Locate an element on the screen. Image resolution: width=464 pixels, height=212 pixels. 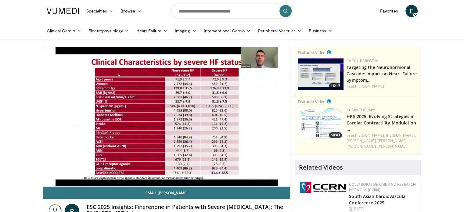
a: 16:17 is located at coordinates (320, 74).